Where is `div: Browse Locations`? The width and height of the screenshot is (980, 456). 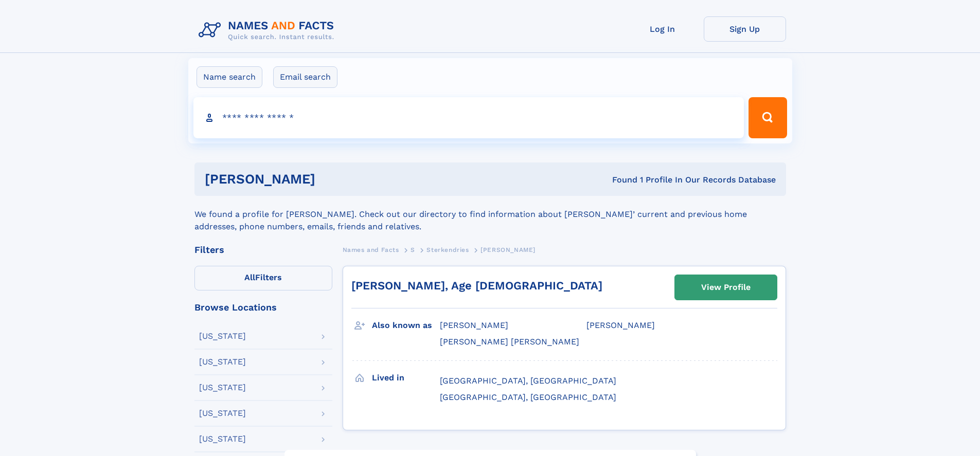 div: Browse Locations is located at coordinates (264, 307).